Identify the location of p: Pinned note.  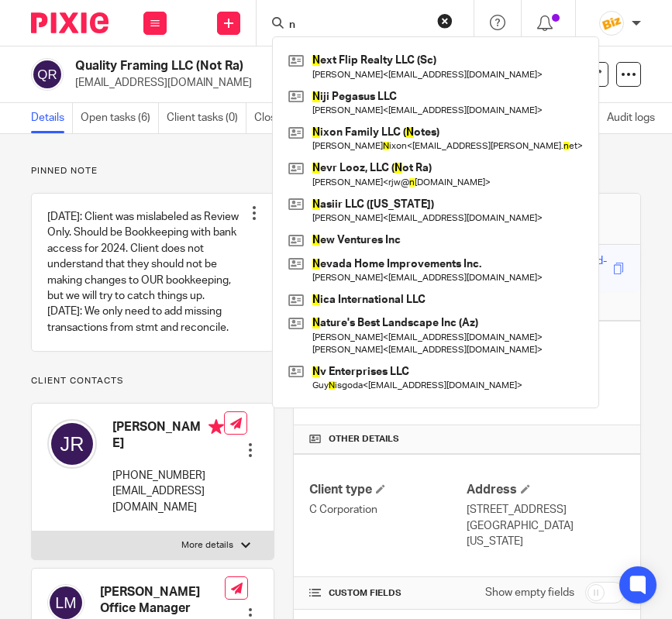
(152, 172).